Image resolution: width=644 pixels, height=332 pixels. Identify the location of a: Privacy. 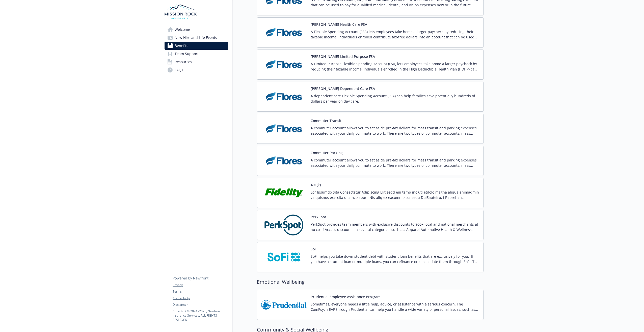
(201, 285).